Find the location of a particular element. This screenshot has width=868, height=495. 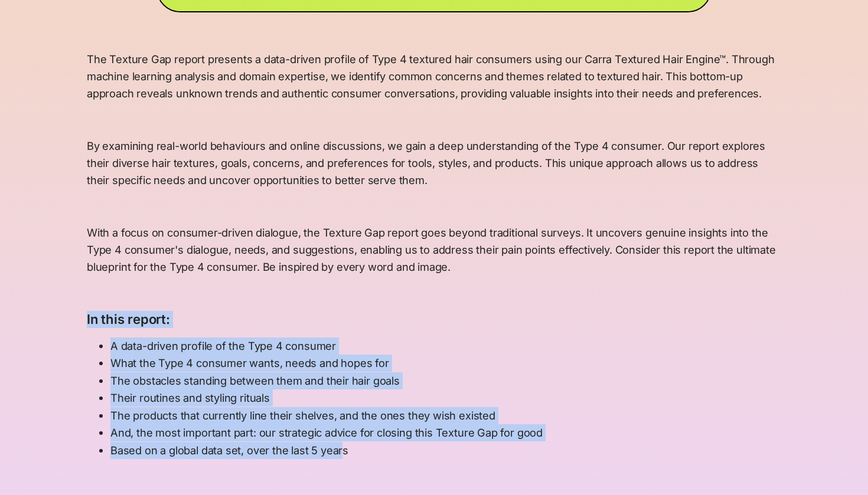

h6: In this report: is located at coordinates (434, 319).